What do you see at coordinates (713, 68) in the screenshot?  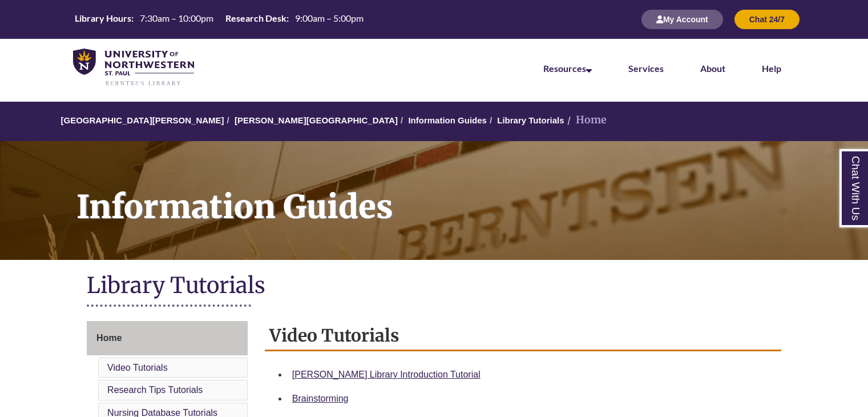 I see `a: About` at bounding box center [713, 68].